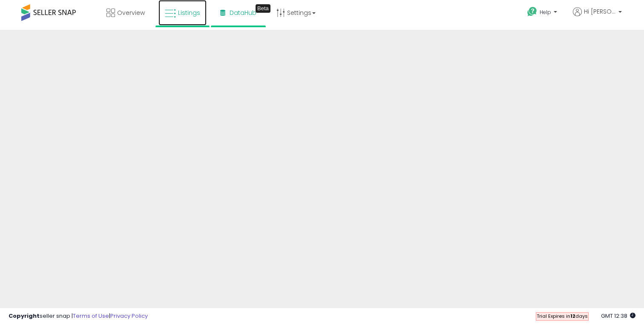 The height and width of the screenshot is (325, 644). What do you see at coordinates (91, 316) in the screenshot?
I see `a: Terms of Use` at bounding box center [91, 316].